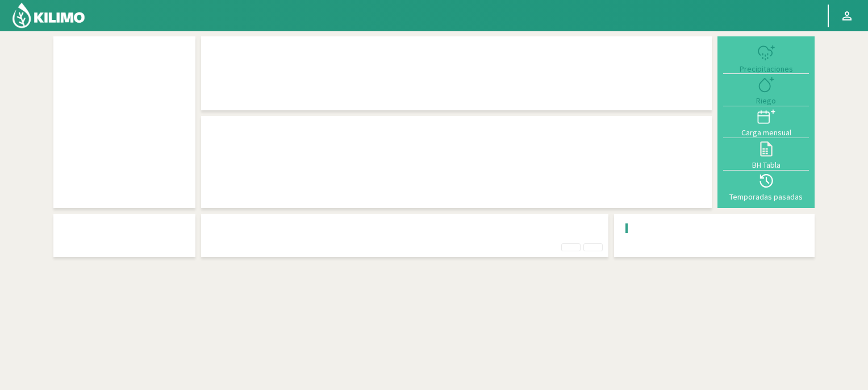 This screenshot has width=868, height=390. I want to click on div: Riego, so click(765, 101).